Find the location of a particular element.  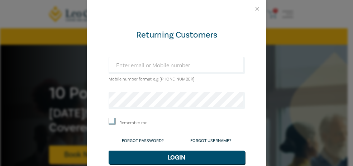

input: Enter email or Mobile number is located at coordinates (177, 66).